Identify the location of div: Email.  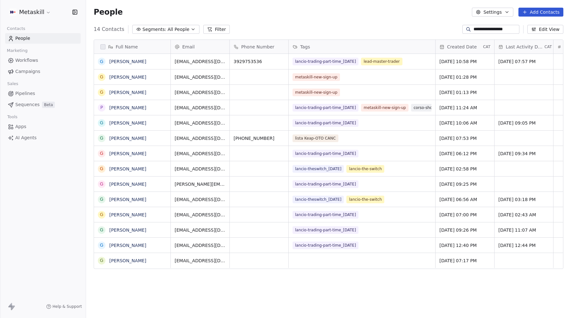
(200, 46).